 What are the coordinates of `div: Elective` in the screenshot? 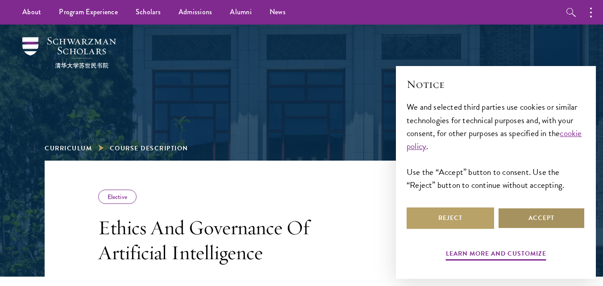 It's located at (117, 197).